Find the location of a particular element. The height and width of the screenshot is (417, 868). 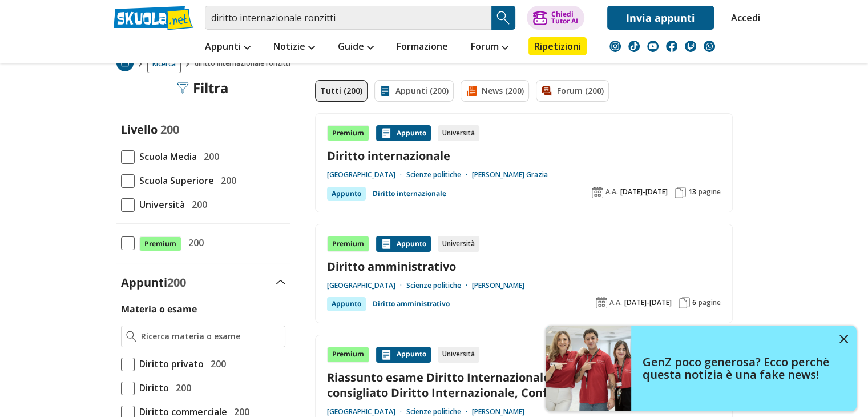

label: Appunti is located at coordinates (154, 282).